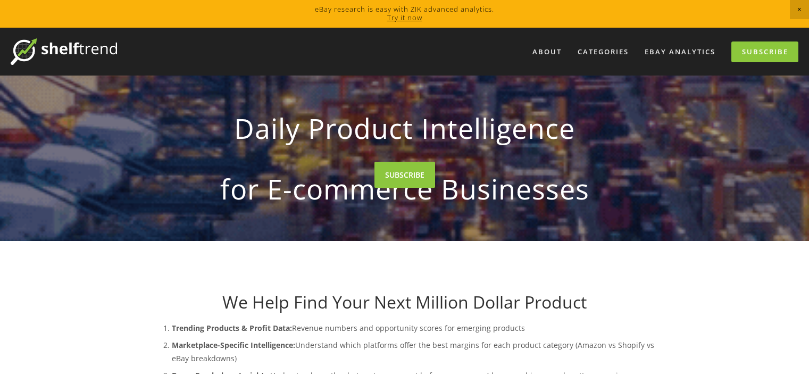  Describe the element at coordinates (234, 345) in the screenshot. I see `strong: Marketplace-Specific Intelligence:` at that location.